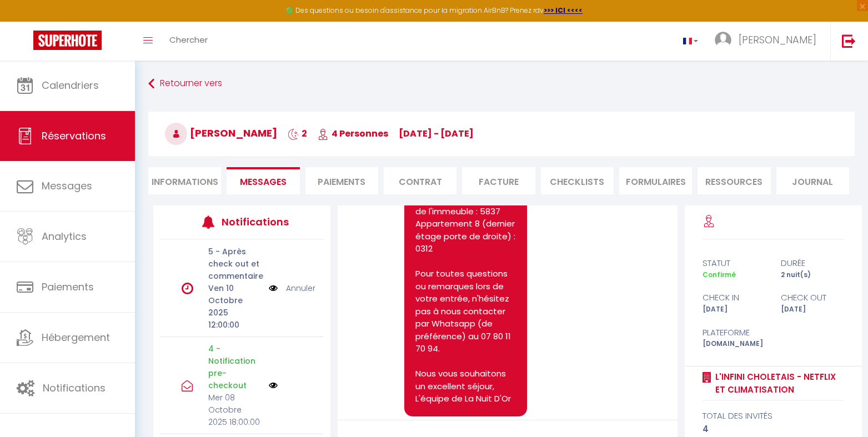 The width and height of the screenshot is (868, 437). What do you see at coordinates (498, 180) in the screenshot?
I see `li: Facture` at bounding box center [498, 180].